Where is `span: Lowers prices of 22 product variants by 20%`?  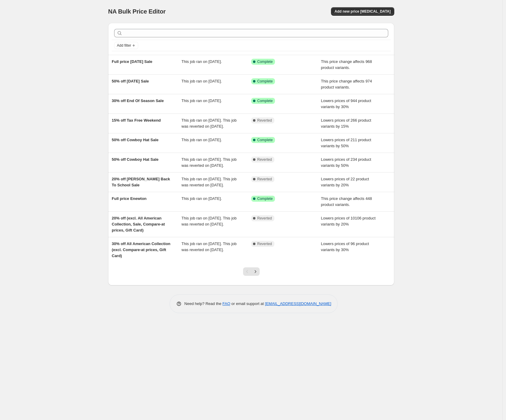
span: Lowers prices of 22 product variants by 20% is located at coordinates (345, 182).